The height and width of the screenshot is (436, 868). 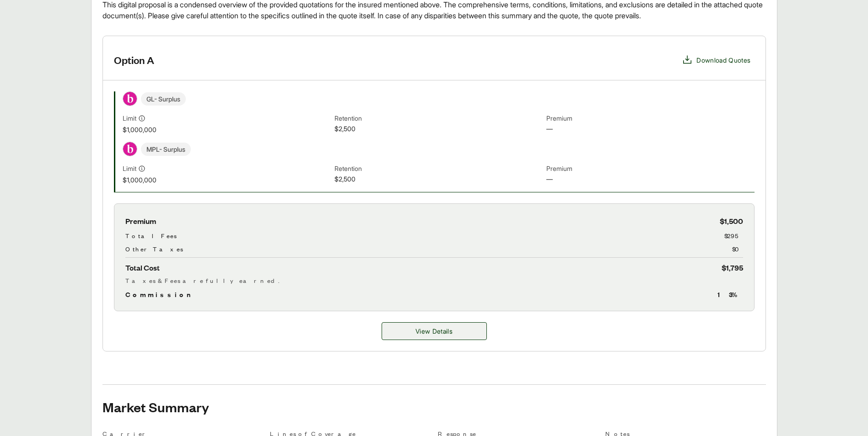 What do you see at coordinates (434, 331) in the screenshot?
I see `span: View Details` at bounding box center [434, 331].